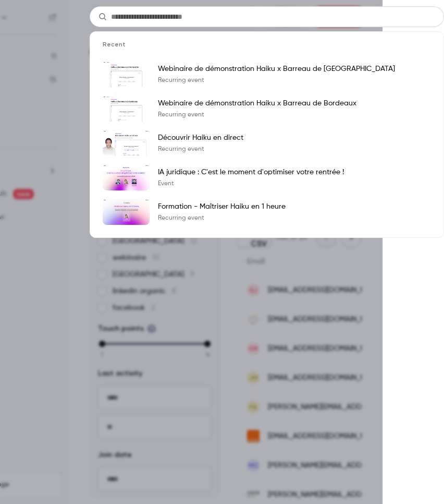 This screenshot has width=444, height=504. What do you see at coordinates (267, 48) in the screenshot?
I see `li: Recent` at bounding box center [267, 48].